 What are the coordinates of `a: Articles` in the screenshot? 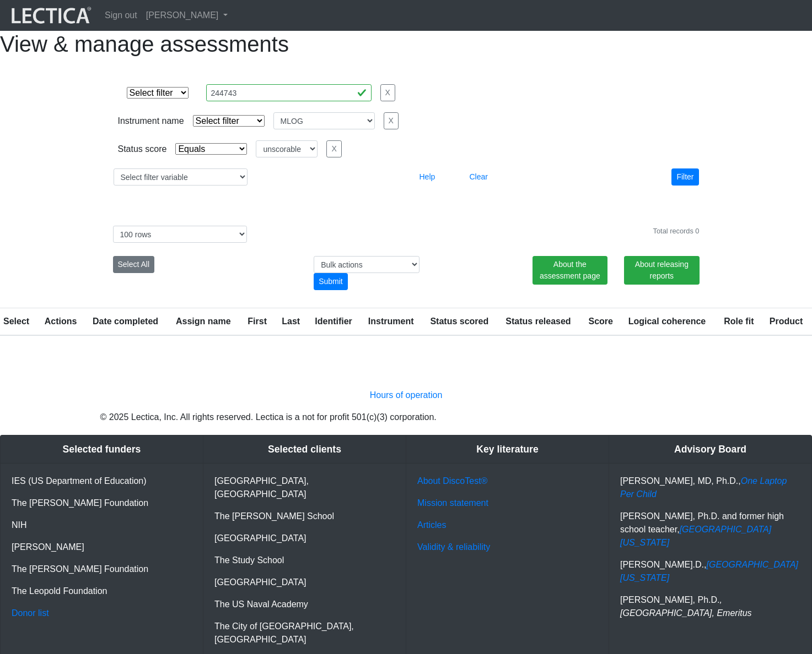 It's located at (431, 525).